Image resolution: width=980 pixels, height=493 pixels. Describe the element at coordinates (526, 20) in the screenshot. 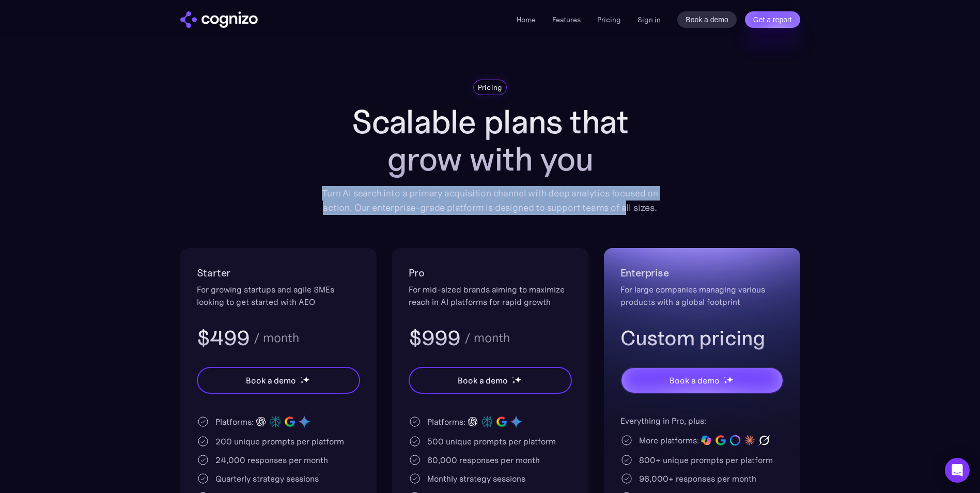

I see `a: Home` at that location.